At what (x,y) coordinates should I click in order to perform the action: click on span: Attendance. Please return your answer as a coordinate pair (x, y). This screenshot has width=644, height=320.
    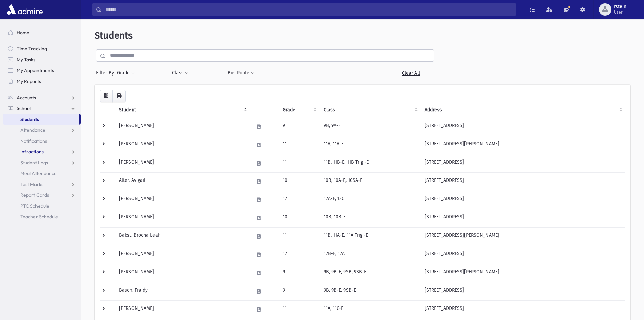
    Looking at the image, I should click on (32, 130).